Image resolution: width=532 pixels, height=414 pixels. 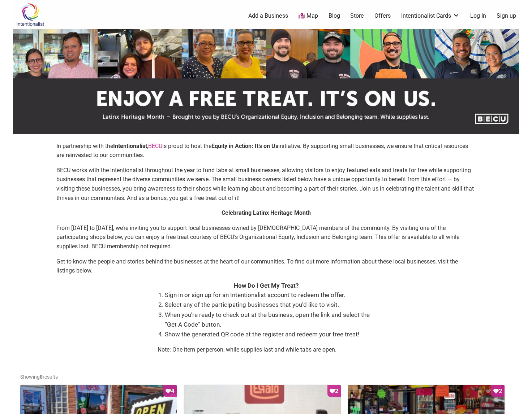 What do you see at coordinates (41, 377) in the screenshot?
I see `b: 8` at bounding box center [41, 377].